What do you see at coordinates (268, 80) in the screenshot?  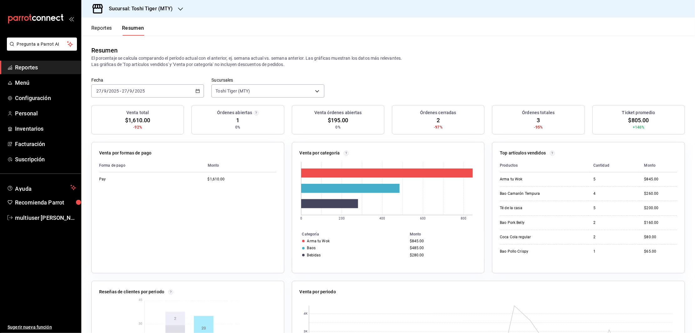 I see `label: Sucursales` at bounding box center [268, 80].